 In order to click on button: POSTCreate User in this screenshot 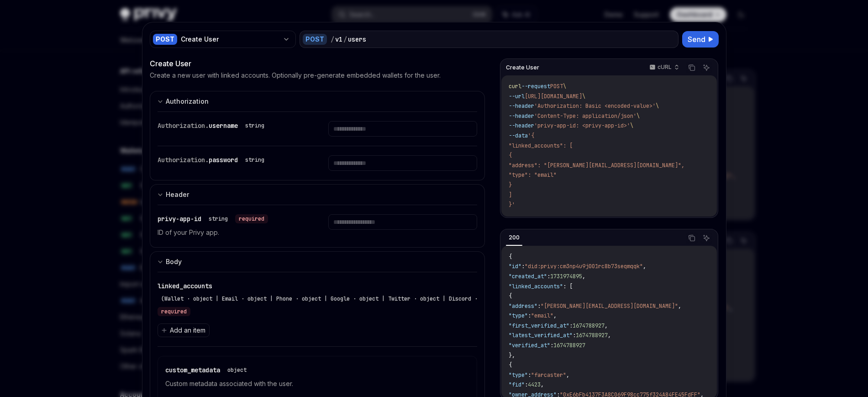, I will do `click(223, 39)`.